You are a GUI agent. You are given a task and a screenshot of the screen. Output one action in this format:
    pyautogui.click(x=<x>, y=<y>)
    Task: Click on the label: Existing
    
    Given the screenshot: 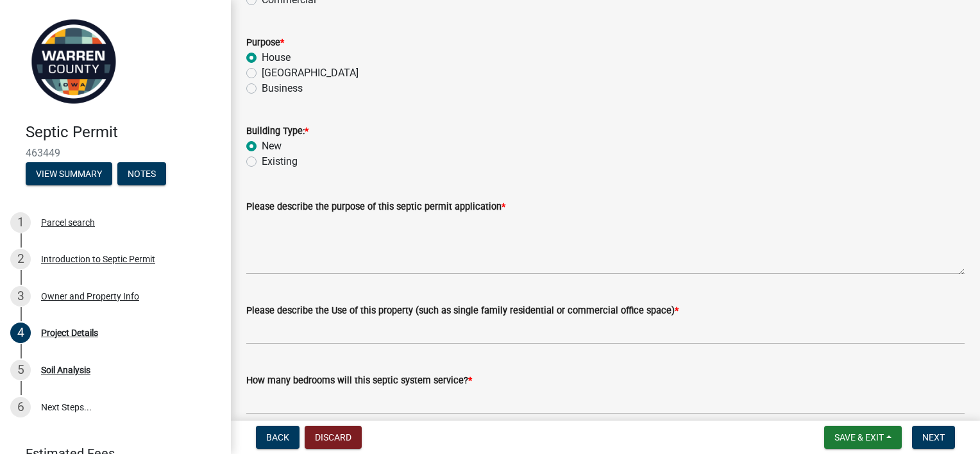 What is the action you would take?
    pyautogui.click(x=280, y=161)
    